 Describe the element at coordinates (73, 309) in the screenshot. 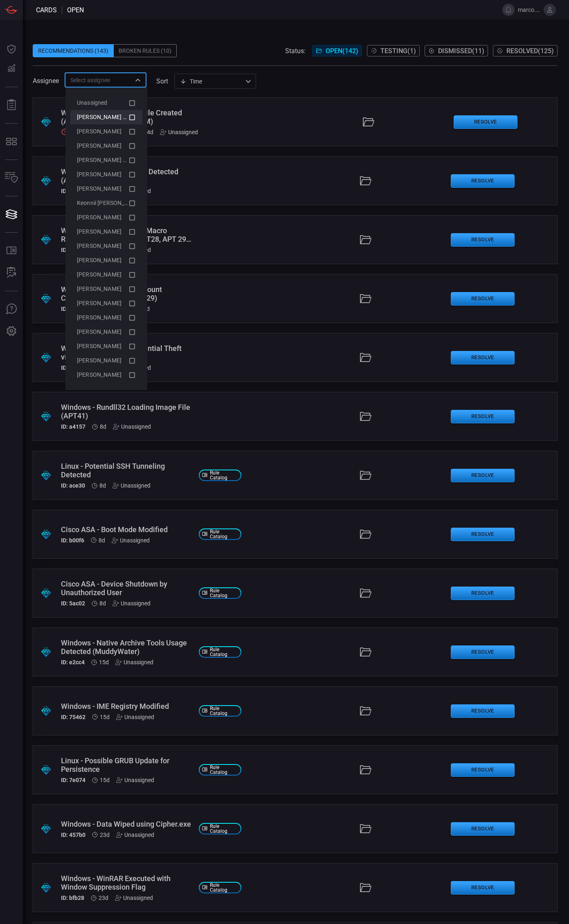

I see `h5: ID: 89f51` at that location.